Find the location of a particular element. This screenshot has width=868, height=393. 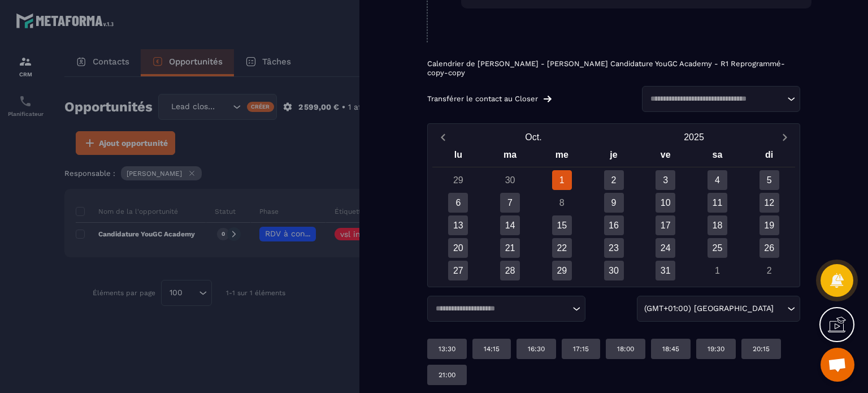

div: 12 is located at coordinates (769, 202).